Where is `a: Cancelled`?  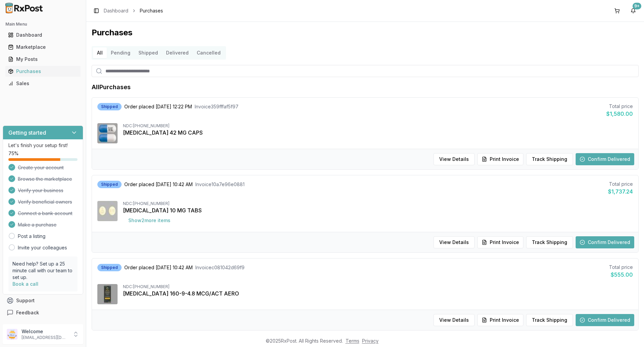 a: Cancelled is located at coordinates (208, 53).